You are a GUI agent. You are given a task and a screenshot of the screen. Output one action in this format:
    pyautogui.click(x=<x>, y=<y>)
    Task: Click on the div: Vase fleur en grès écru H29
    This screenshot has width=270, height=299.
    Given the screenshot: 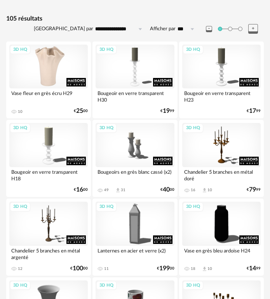 What is the action you would take?
    pyautogui.click(x=49, y=96)
    